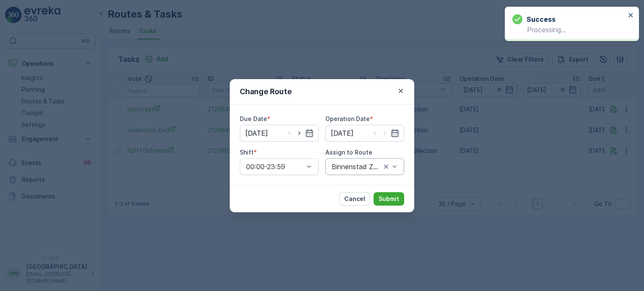 Image resolution: width=644 pixels, height=291 pixels. I want to click on h3: Success, so click(541, 19).